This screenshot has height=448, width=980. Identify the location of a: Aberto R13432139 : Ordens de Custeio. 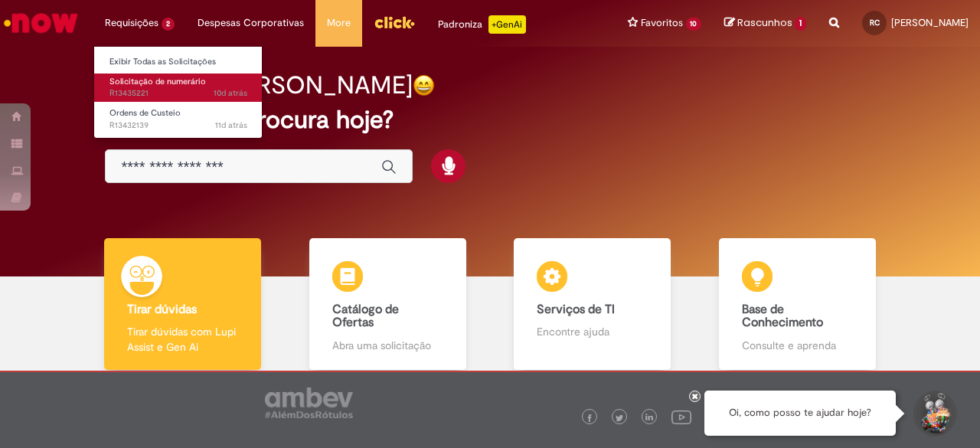
(178, 119).